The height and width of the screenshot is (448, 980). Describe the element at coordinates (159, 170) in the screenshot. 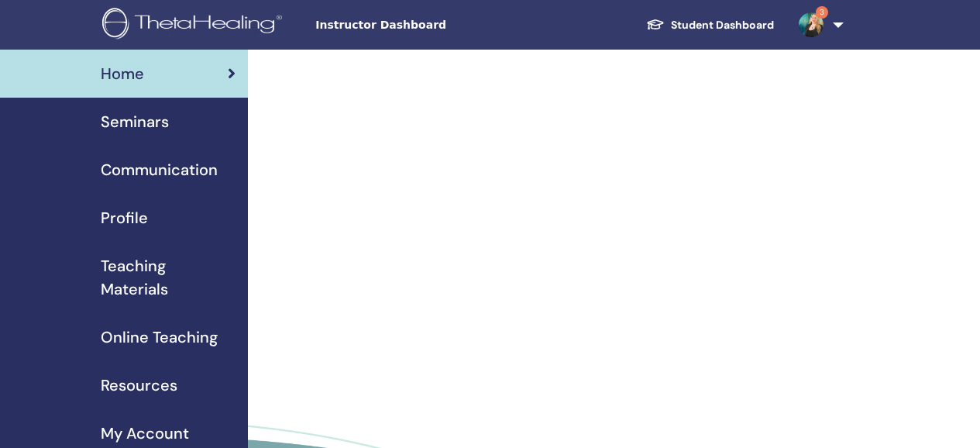

I see `span: Communication` at that location.